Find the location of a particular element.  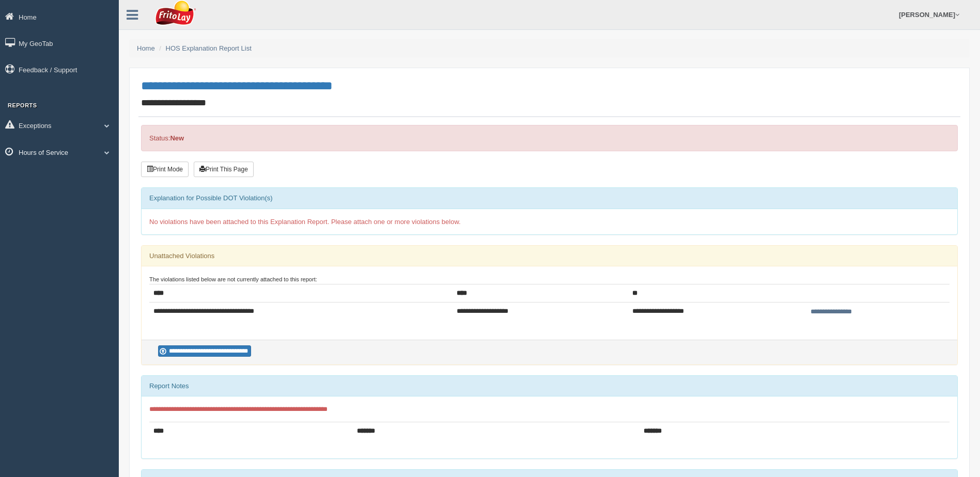

button: Print Mode is located at coordinates (165, 170).